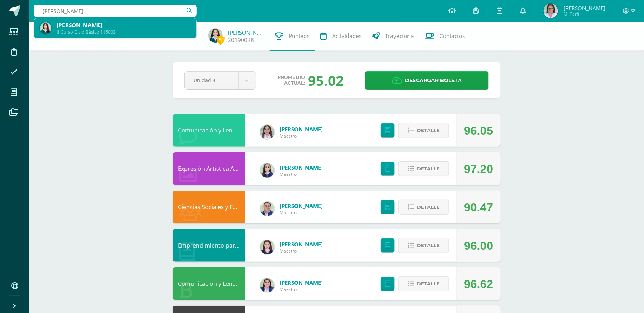  Describe the element at coordinates (115, 11) in the screenshot. I see `input: Busca un usuario...` at that location.